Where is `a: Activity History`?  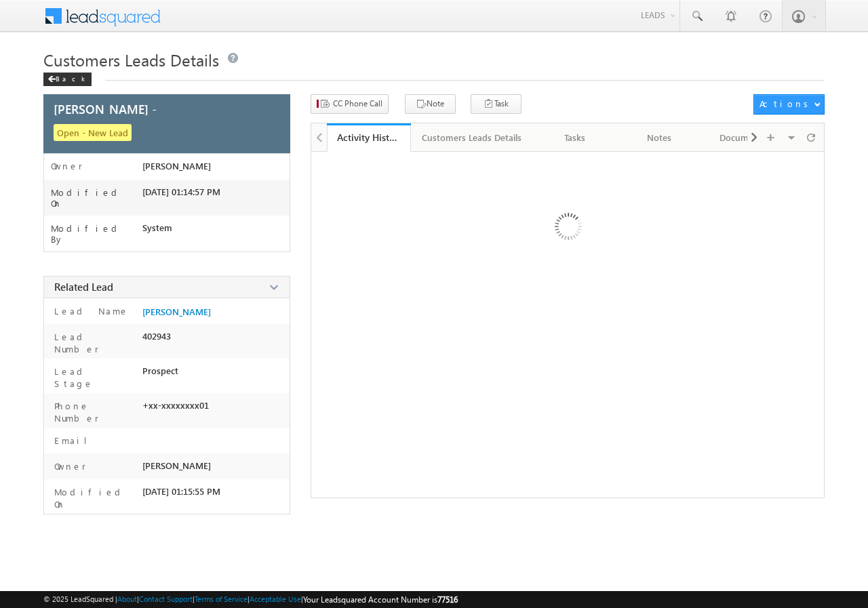
a: Activity History is located at coordinates (369, 138).